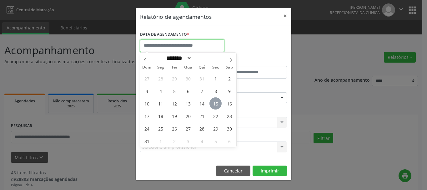 The image size is (427, 190). I want to click on span: Agosto 28, 2025, so click(202, 128).